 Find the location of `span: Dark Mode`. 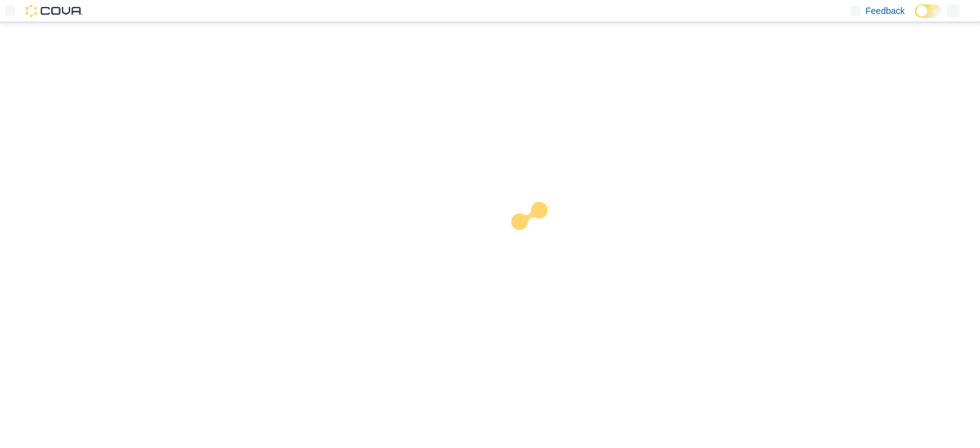

span: Dark Mode is located at coordinates (915, 18).